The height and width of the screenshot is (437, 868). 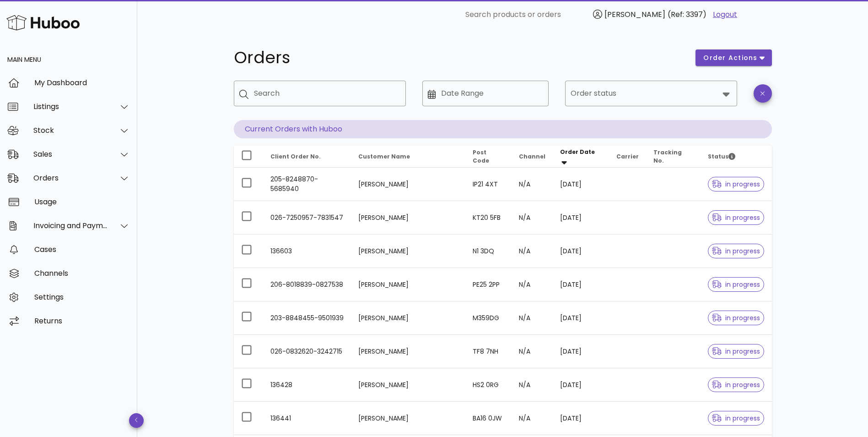 What do you see at coordinates (651, 93) in the screenshot?
I see `div: Order status` at bounding box center [651, 93].